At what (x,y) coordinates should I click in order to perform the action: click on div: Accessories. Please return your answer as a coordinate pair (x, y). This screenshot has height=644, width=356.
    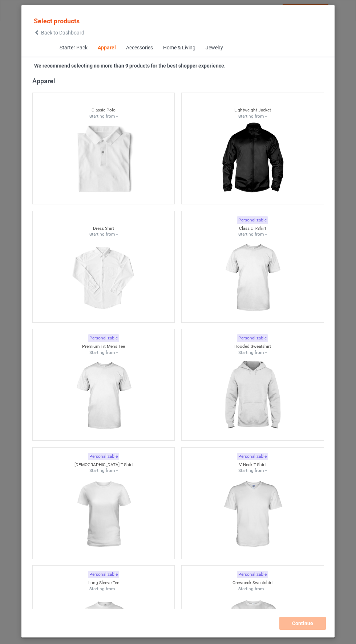
    Looking at the image, I should click on (139, 48).